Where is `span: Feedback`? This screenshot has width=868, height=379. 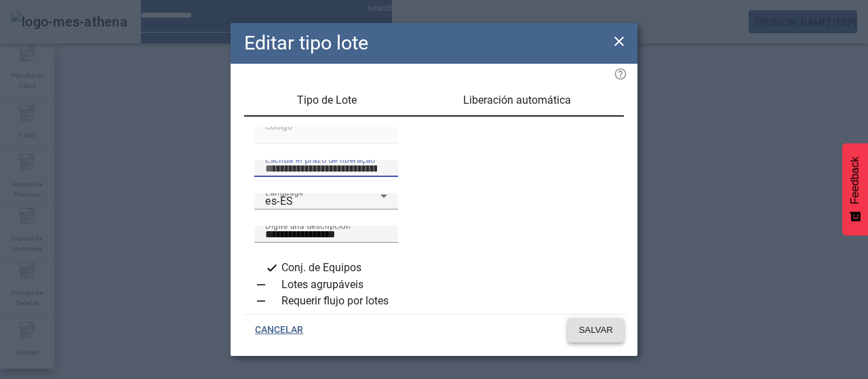 span: Feedback is located at coordinates (856, 180).